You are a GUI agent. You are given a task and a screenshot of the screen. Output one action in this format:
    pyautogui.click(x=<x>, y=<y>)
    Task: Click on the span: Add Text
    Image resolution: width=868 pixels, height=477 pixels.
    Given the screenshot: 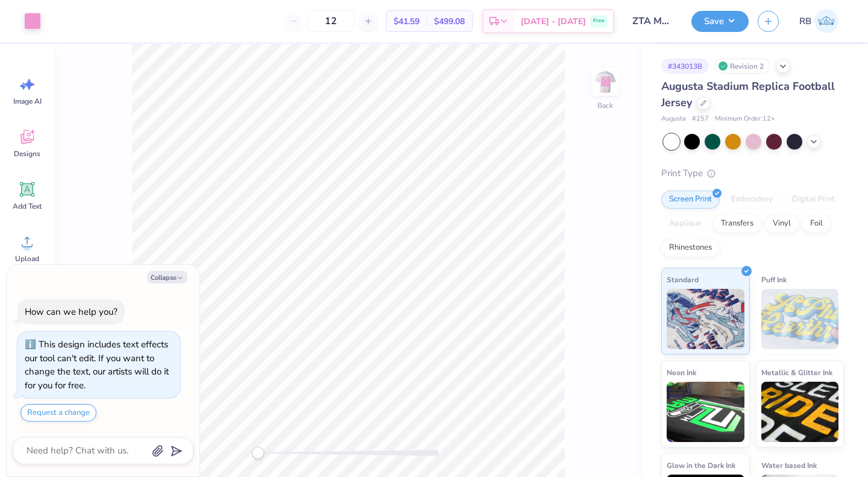 What is the action you would take?
    pyautogui.click(x=27, y=206)
    